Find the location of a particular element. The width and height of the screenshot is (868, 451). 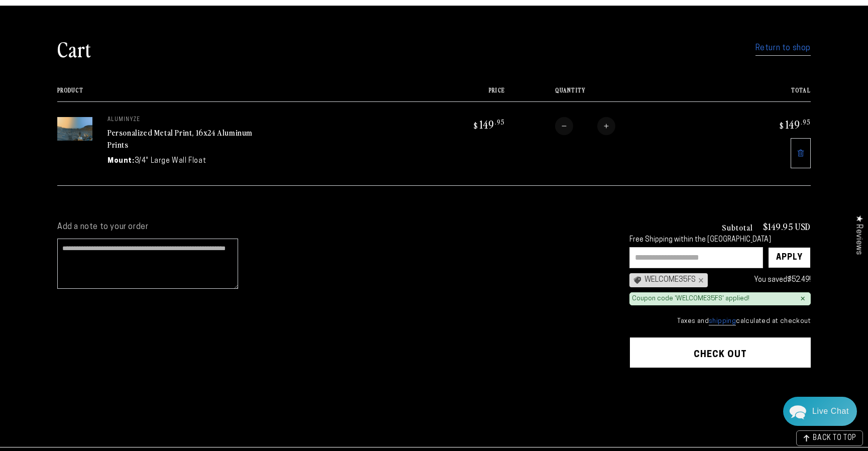

img: 16"x24" Rectangle Silver Matte Aluminyzed Photo is located at coordinates (75, 129).